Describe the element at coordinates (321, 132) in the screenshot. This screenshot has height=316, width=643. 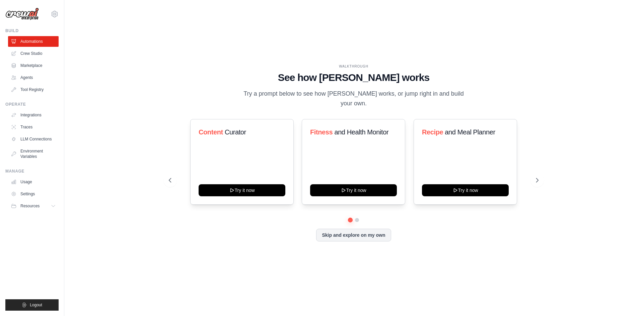
I see `span: Fitness` at that location.